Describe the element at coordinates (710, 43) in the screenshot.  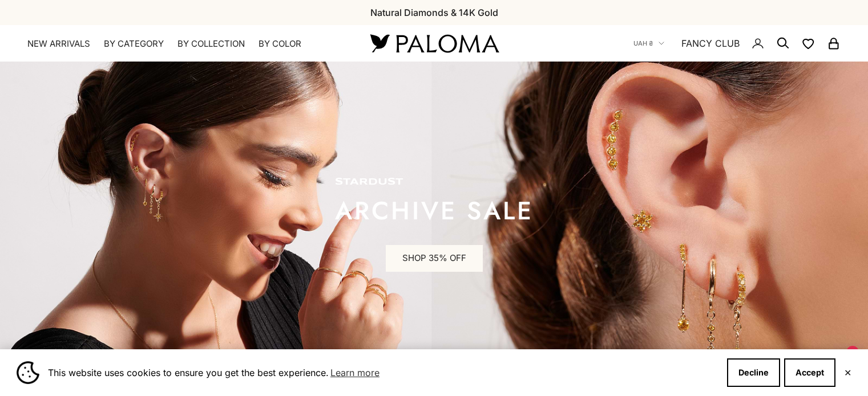
I see `a: FANCY CLUB` at that location.